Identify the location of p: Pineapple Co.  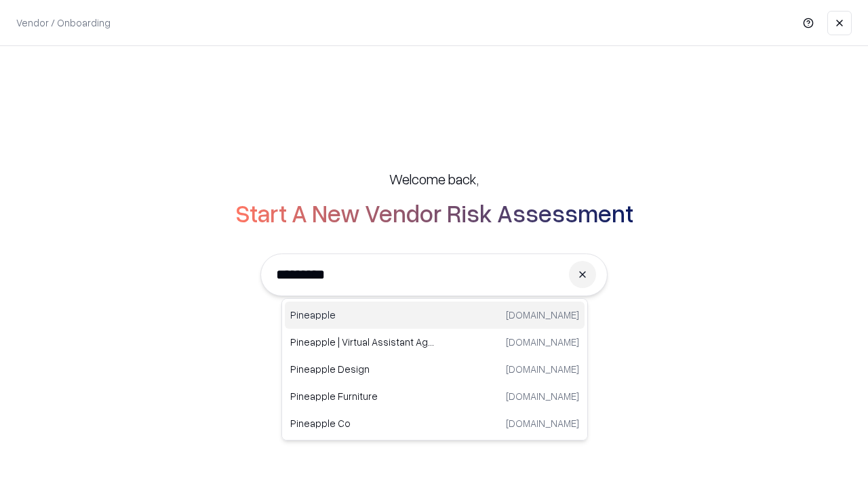
(362, 423).